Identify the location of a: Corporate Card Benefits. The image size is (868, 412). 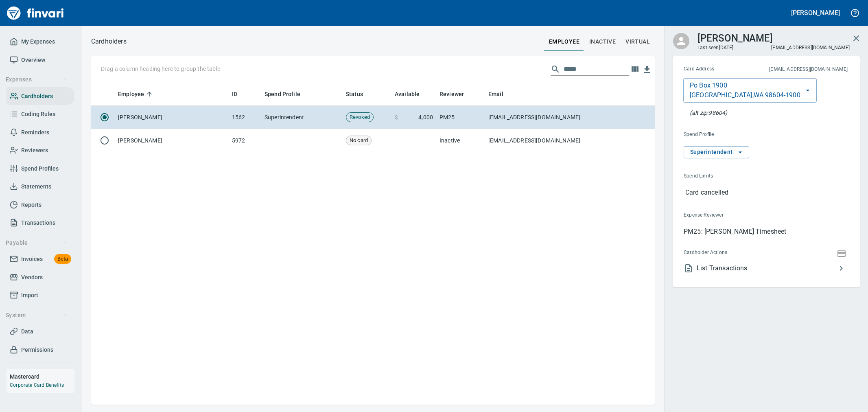
(37, 385).